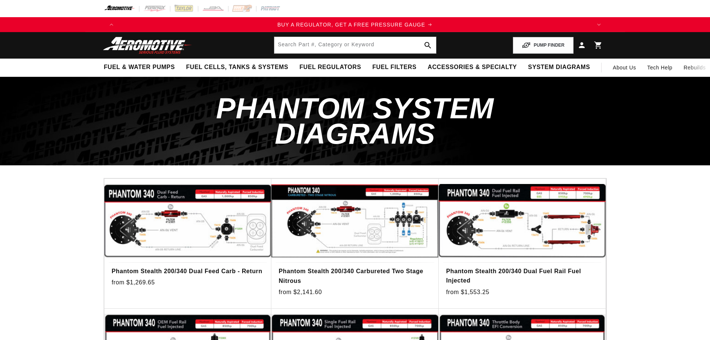 The height and width of the screenshot is (340, 710). I want to click on span: Phantom System Diagrams, so click(355, 121).